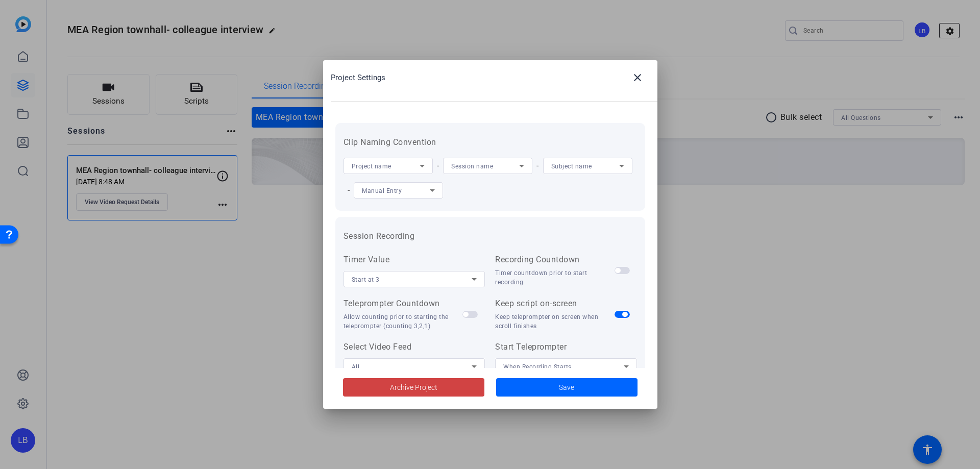 This screenshot has height=469, width=980. What do you see at coordinates (414, 388) in the screenshot?
I see `span: Archive Project` at bounding box center [414, 388].